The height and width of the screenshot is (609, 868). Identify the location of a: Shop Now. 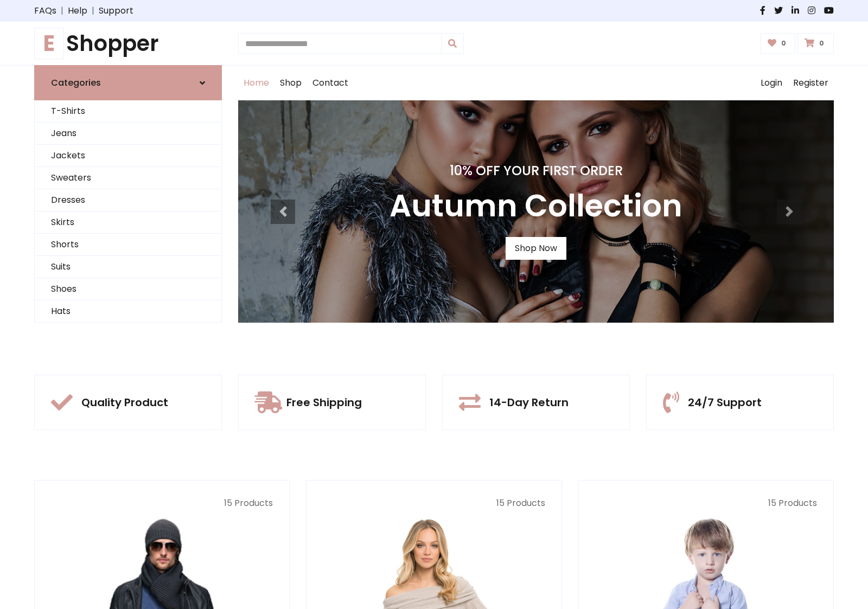
(536, 248).